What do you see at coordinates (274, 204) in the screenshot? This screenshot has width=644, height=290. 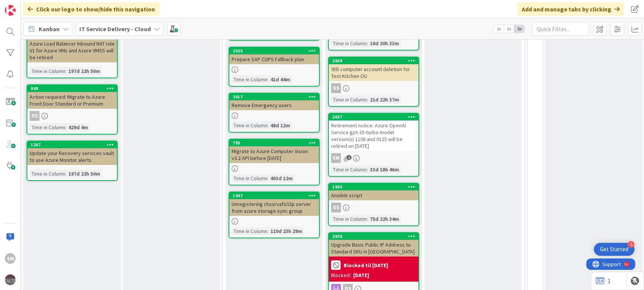 I see `div: 1907Unregistering chssrvafs02p server from azure storage sync group` at bounding box center [274, 204].